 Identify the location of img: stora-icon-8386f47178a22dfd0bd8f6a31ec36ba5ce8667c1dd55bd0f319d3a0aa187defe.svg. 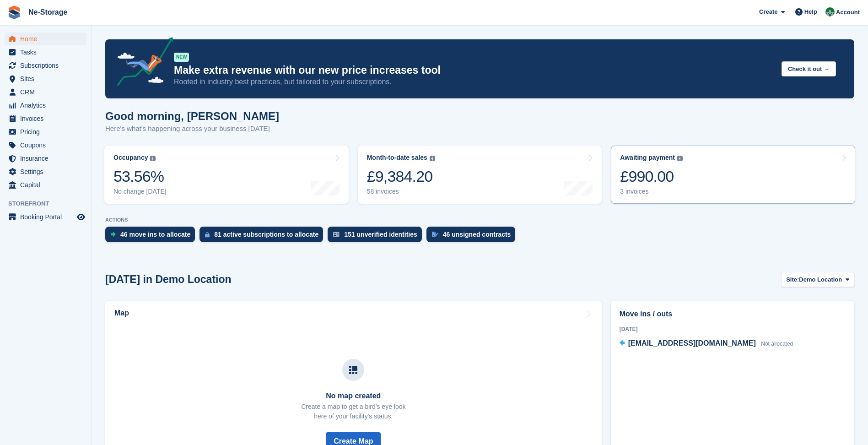
(14, 12).